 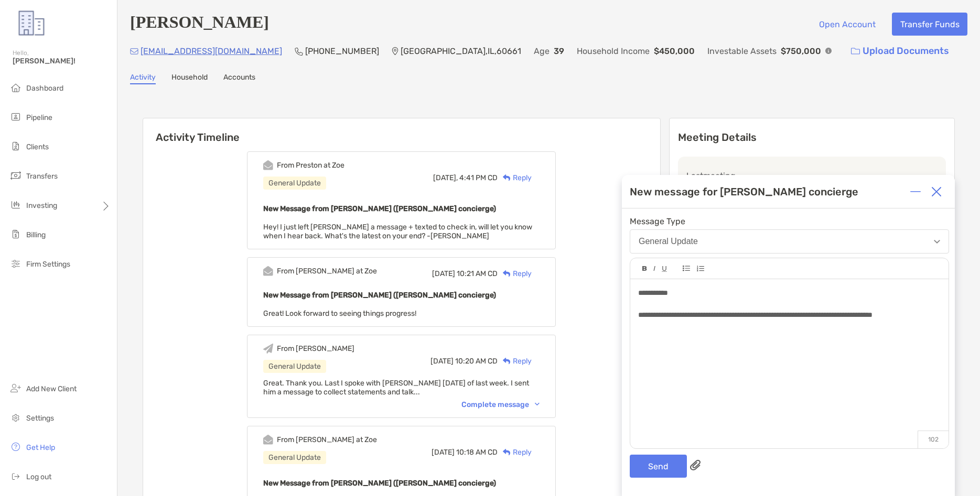 I want to click on span: Clients, so click(x=38, y=147).